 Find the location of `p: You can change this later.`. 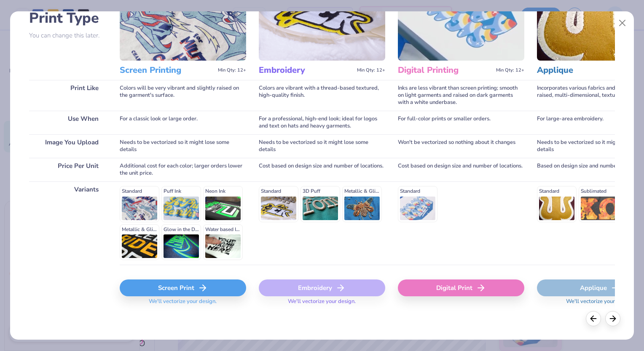

p: You can change this later. is located at coordinates (68, 35).